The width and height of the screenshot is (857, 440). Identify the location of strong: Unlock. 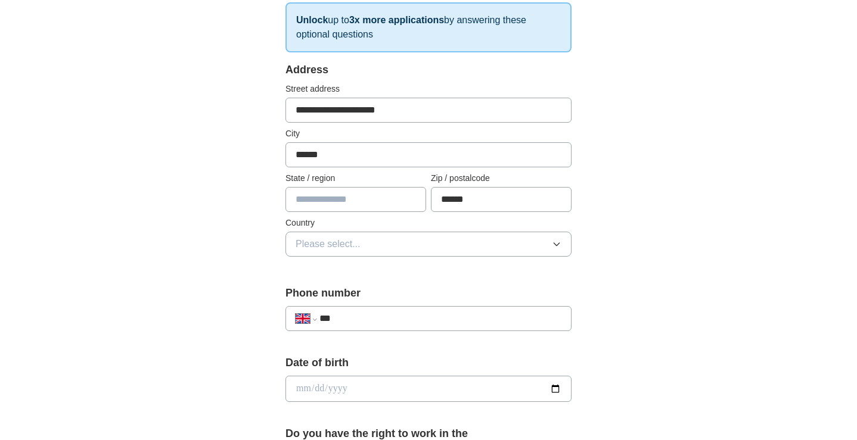
(312, 20).